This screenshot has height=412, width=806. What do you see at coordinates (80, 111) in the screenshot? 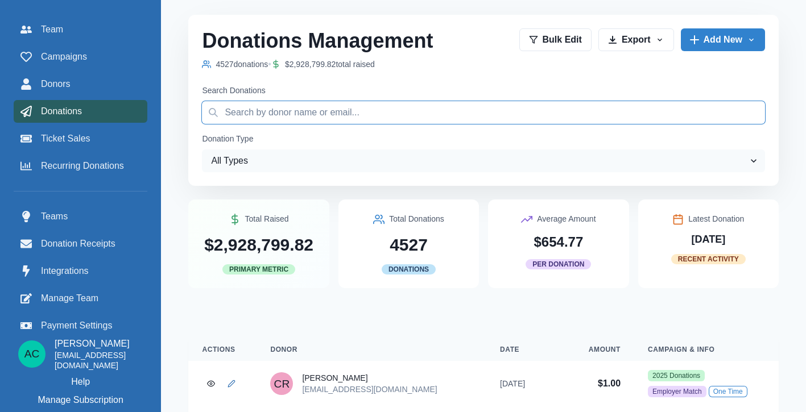
I see `a: Donations` at bounding box center [80, 111].